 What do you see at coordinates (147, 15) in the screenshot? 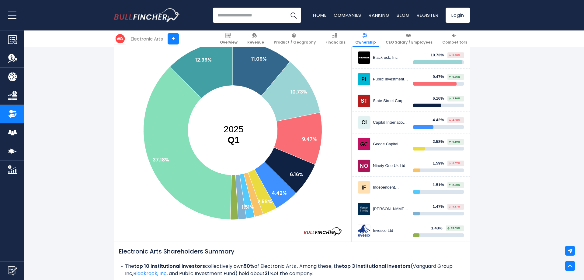
I see `a: Go to homepage` at bounding box center [147, 15].